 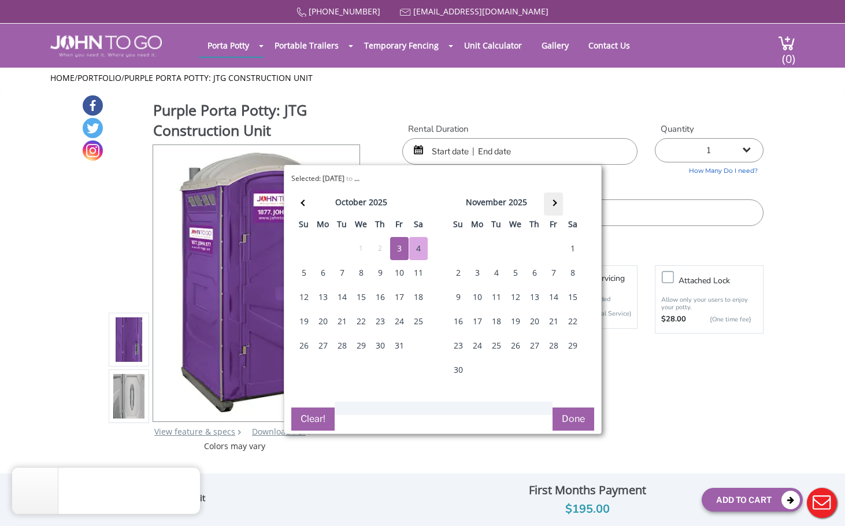 I want to click on div: 1, so click(x=361, y=248).